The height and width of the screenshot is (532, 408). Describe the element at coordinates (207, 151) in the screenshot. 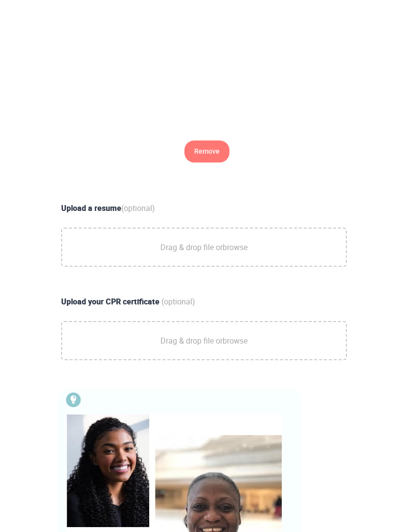

I see `button: dummy` at that location.